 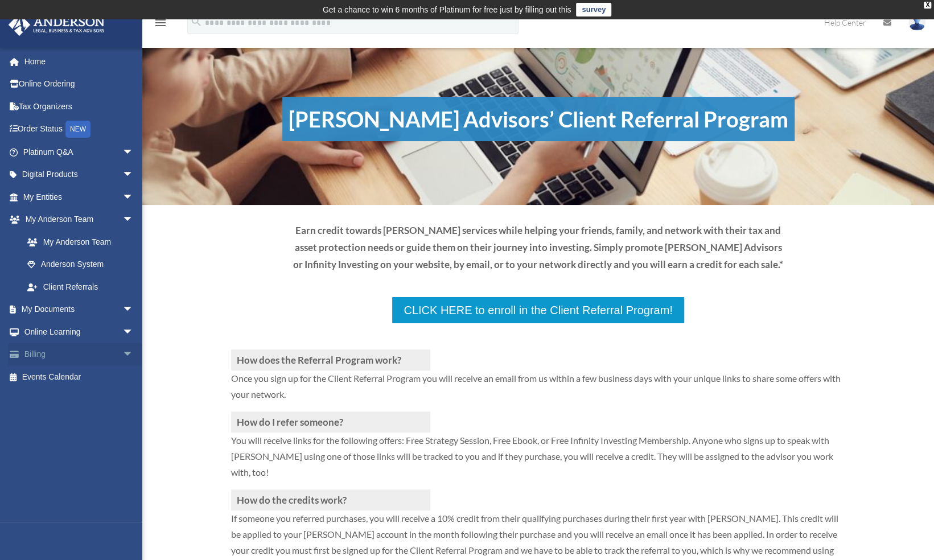 I want to click on a: My Entitiesarrow_drop_down, so click(x=80, y=197).